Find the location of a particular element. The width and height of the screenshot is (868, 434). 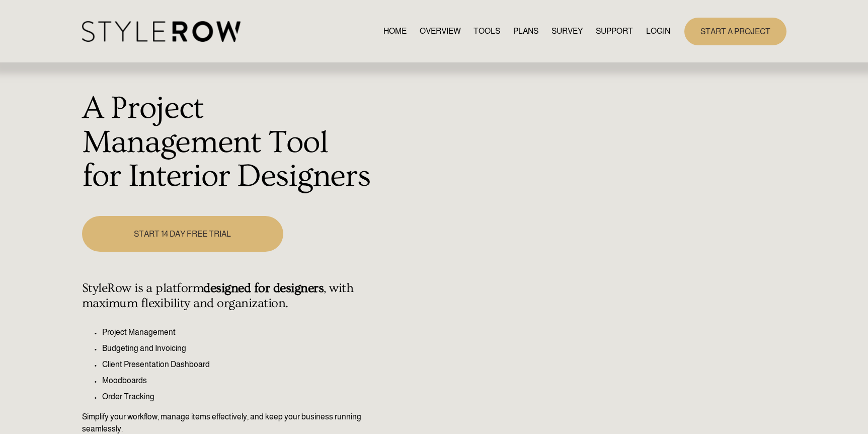

p: Client Presentation Dashboard is located at coordinates (237, 365).